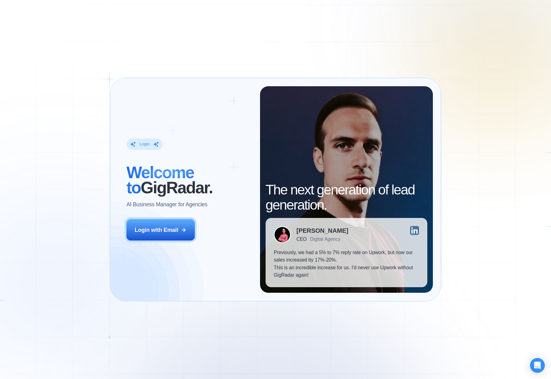 The image size is (551, 379). I want to click on div: Login, so click(144, 144).